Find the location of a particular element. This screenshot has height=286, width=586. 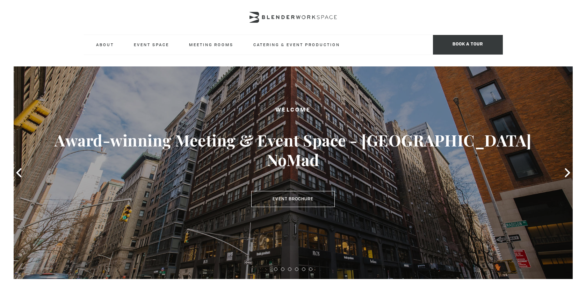

a: Event Space is located at coordinates (151, 44).